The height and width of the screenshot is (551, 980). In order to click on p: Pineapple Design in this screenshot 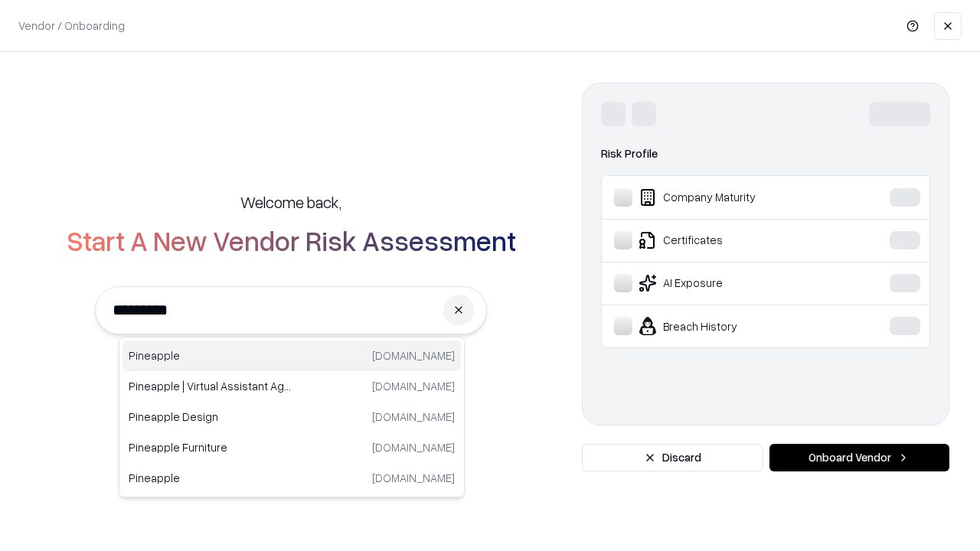, I will do `click(210, 416)`.